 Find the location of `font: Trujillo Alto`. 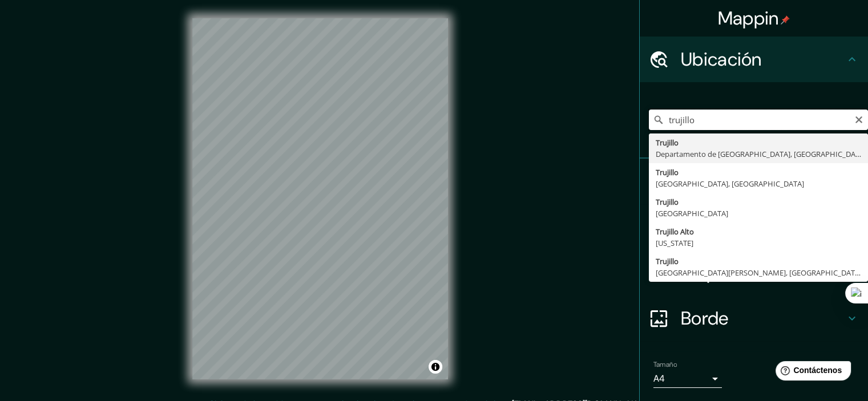

font: Trujillo Alto is located at coordinates (675, 232).